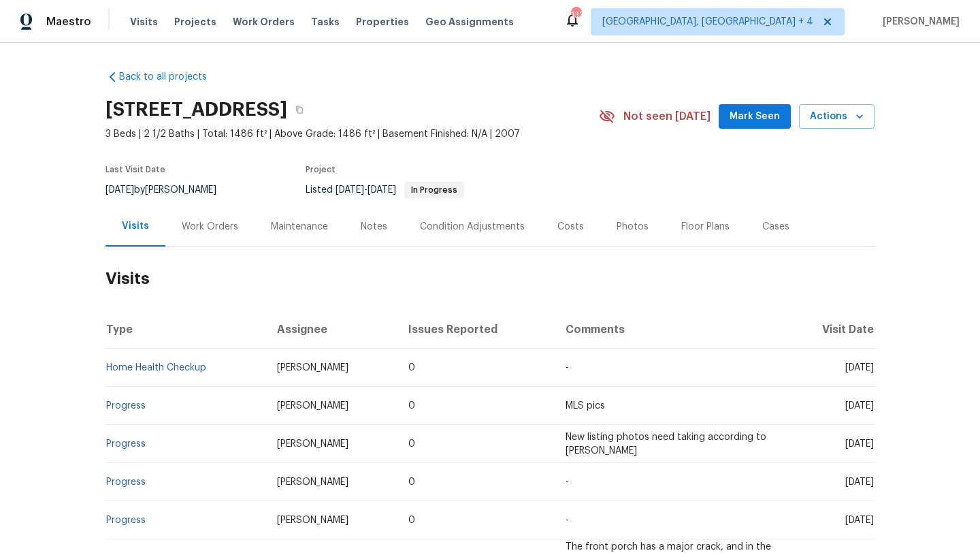  What do you see at coordinates (576, 15) in the screenshot?
I see `div: 132` at bounding box center [576, 15].